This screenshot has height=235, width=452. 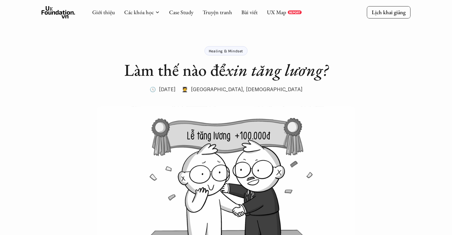 I want to click on a: Case Study, so click(x=181, y=12).